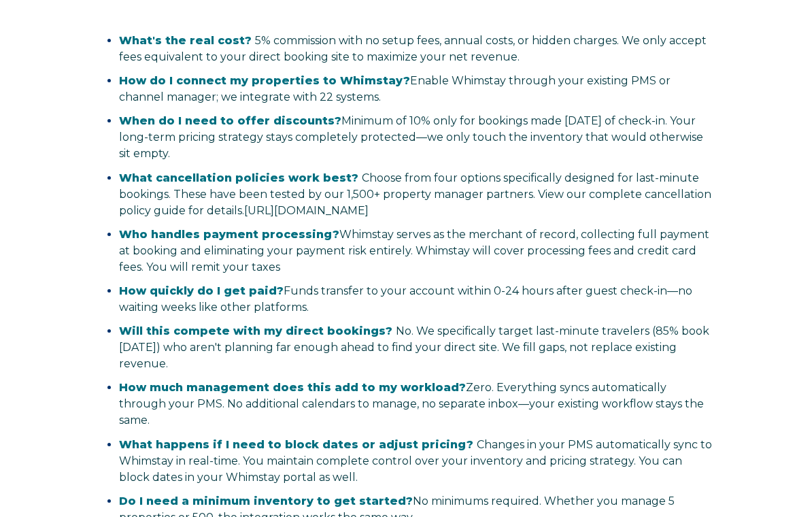  Describe the element at coordinates (185, 41) in the screenshot. I see `span: What's the real cost?` at that location.